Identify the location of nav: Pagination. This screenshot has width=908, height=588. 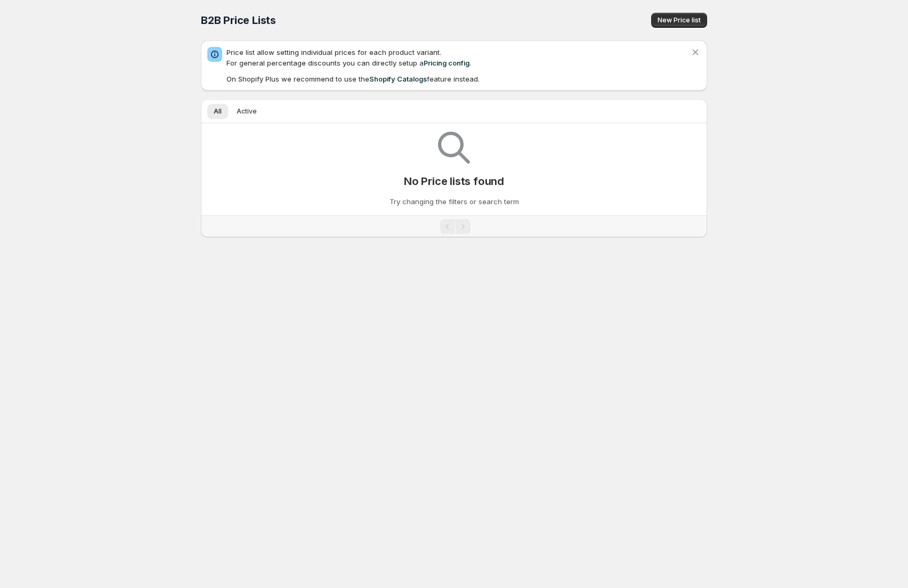
(454, 226).